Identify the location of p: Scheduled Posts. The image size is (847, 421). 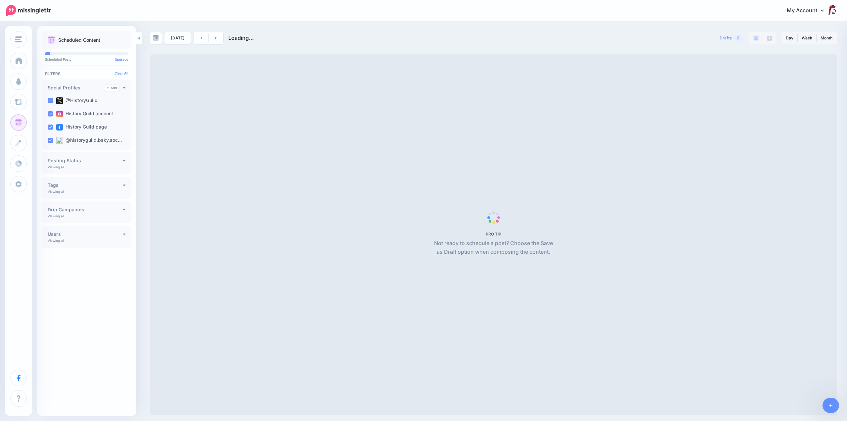
(87, 59).